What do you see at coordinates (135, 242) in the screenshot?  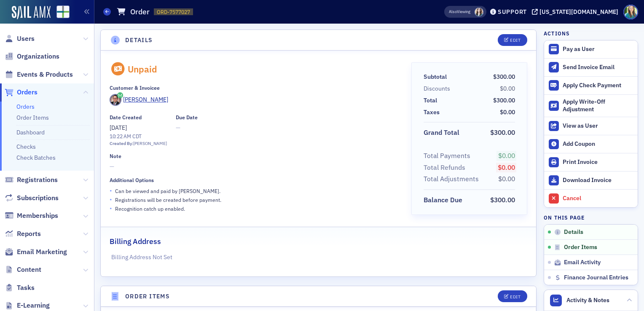 I see `h2: Billing Address` at bounding box center [135, 242].